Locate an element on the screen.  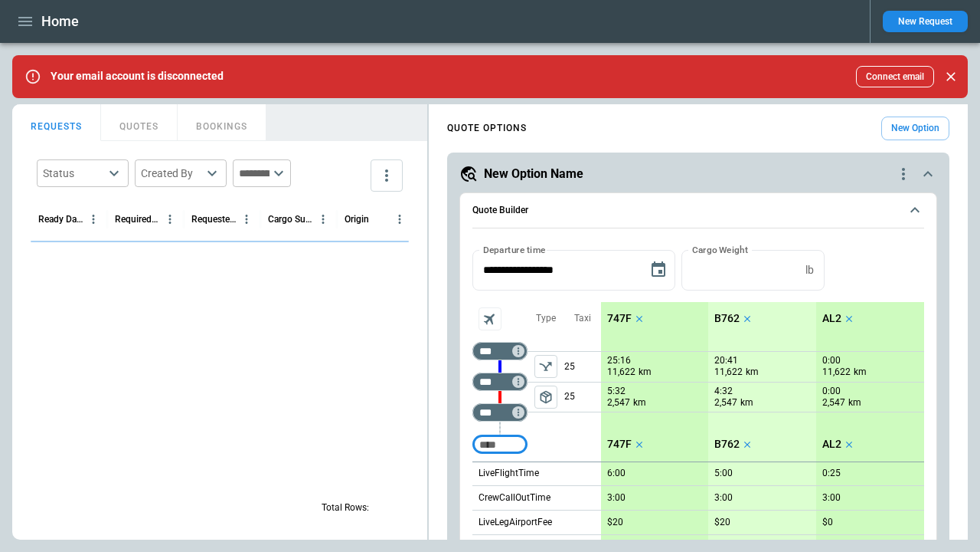
p: LiveLegAirportFee is located at coordinates (515, 522).